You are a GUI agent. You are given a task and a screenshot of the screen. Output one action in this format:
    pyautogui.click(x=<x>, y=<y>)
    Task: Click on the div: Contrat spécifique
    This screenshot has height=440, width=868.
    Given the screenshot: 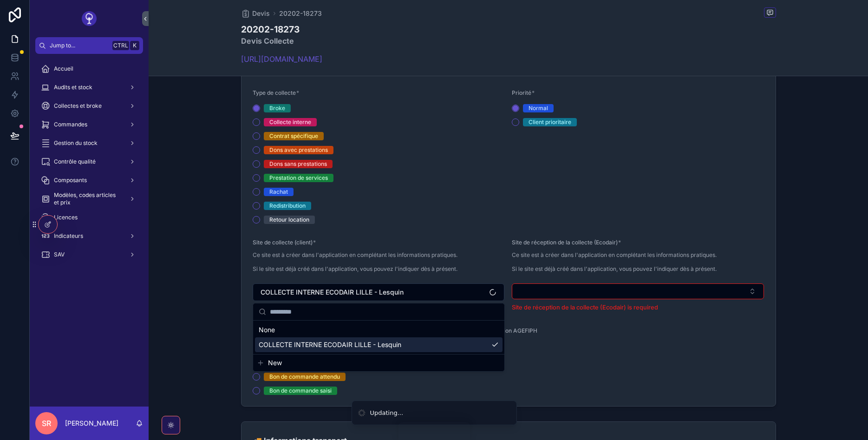 What is the action you would take?
    pyautogui.click(x=293, y=136)
    